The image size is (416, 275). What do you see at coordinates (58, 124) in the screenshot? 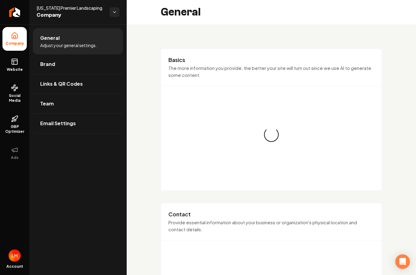
I see `span: Email Settings` at bounding box center [58, 124].